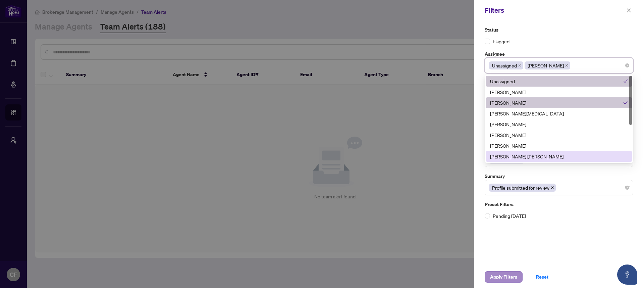 The image size is (644, 288). What do you see at coordinates (554, 10) in the screenshot?
I see `div: Filters` at bounding box center [554, 10].